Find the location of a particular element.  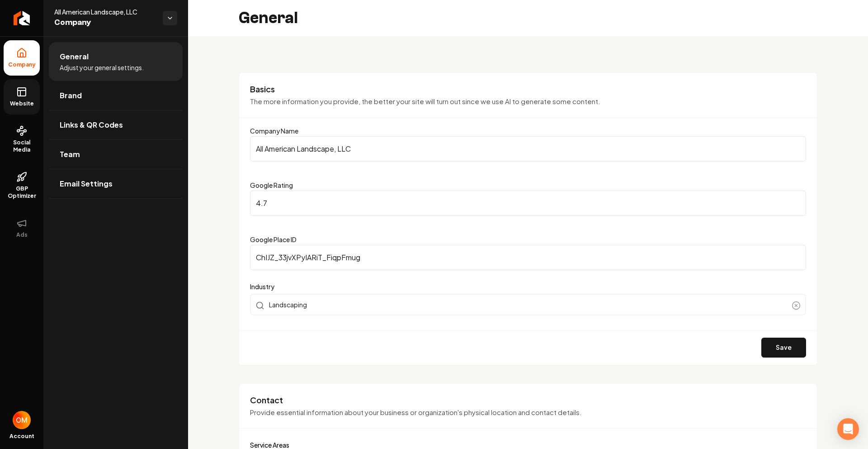

label: Google Place ID is located at coordinates (273, 239).